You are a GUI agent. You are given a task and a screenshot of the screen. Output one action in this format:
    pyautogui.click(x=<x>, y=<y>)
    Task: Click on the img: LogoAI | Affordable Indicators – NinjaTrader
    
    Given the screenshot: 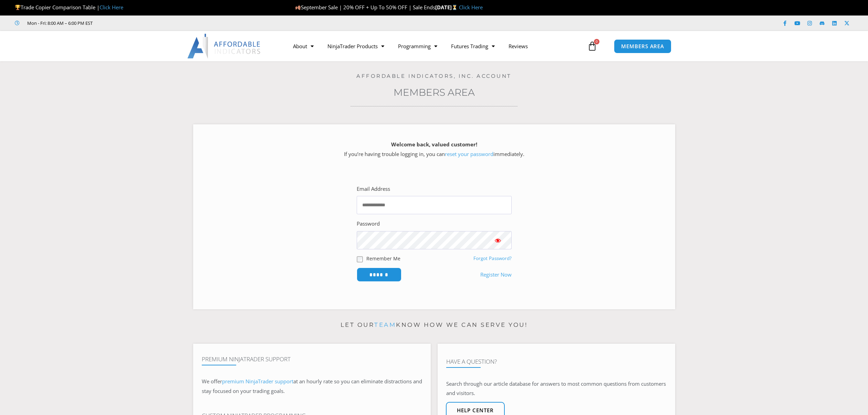 What is the action you would take?
    pyautogui.click(x=224, y=46)
    